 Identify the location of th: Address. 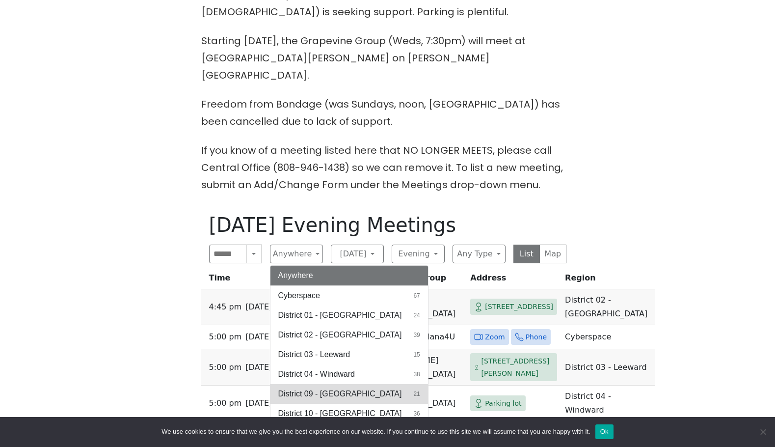
(513, 280).